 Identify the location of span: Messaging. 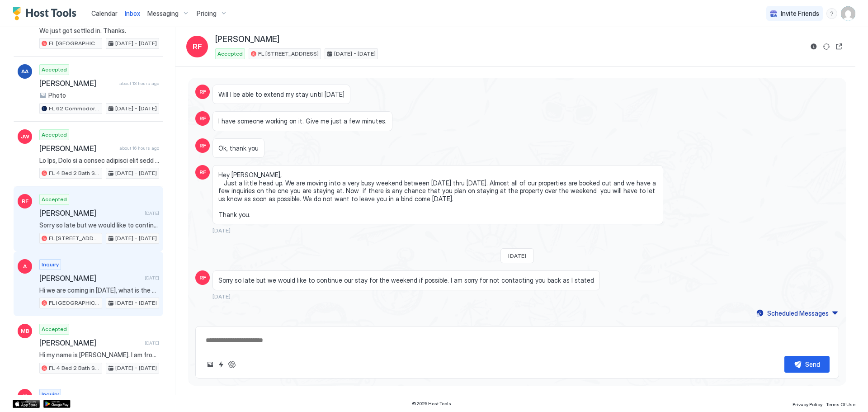
(163, 14).